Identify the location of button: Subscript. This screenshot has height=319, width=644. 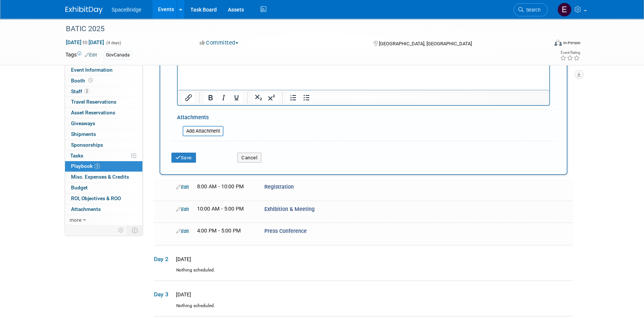
(259, 98).